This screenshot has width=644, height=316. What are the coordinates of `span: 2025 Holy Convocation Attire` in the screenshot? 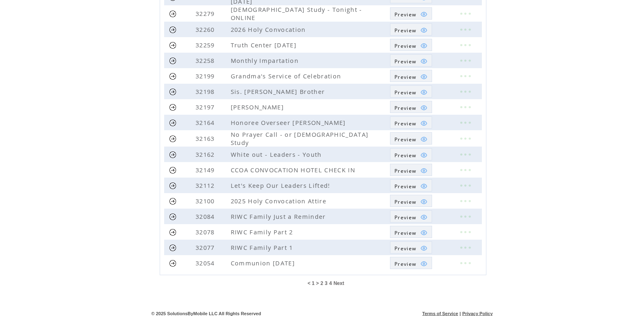 It's located at (279, 201).